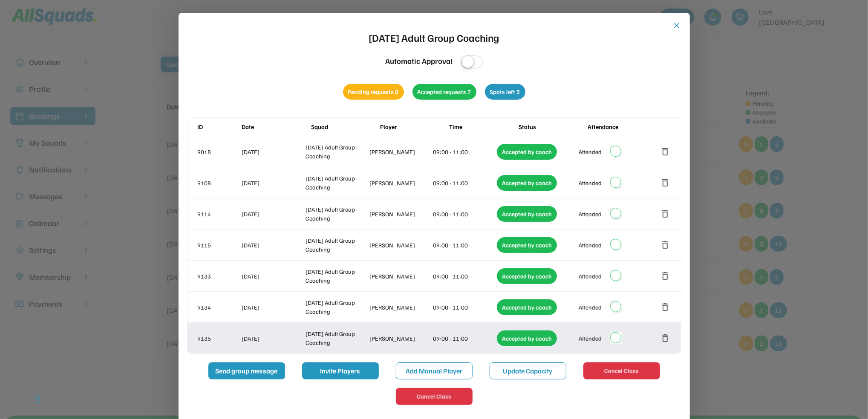 The height and width of the screenshot is (419, 868). Describe the element at coordinates (219, 245) in the screenshot. I see `div: 9115` at that location.